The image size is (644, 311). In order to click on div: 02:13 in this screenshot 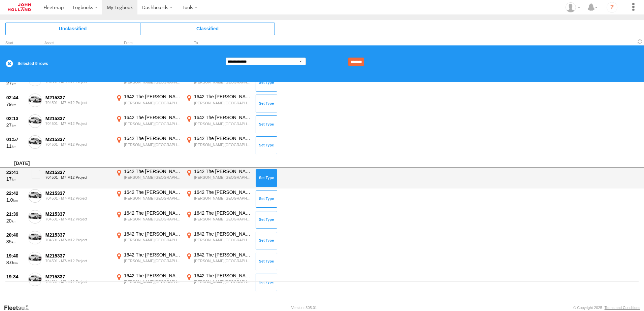, I will do `click(15, 119)`.